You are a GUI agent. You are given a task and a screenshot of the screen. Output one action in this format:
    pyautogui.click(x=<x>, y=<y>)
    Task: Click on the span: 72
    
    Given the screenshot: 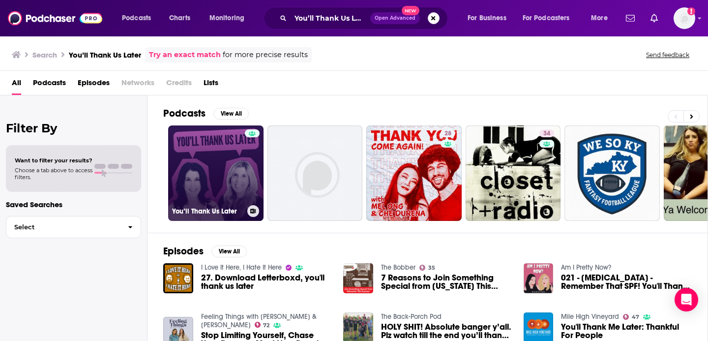 What is the action you would take?
    pyautogui.click(x=266, y=325)
    